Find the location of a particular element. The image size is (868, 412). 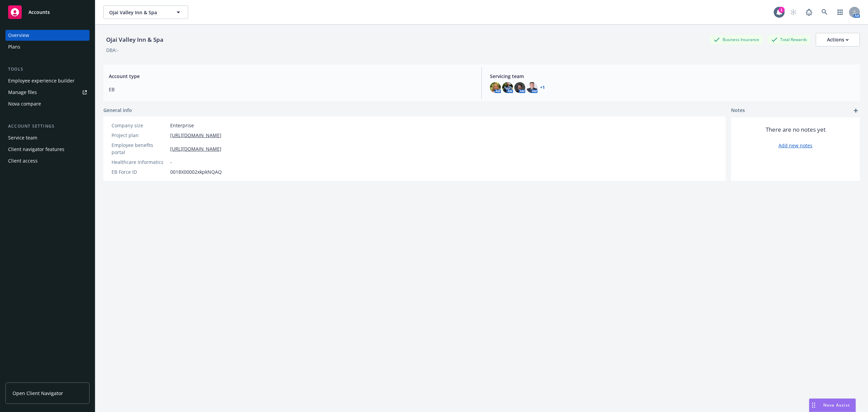

div: Service team is located at coordinates (23, 138).